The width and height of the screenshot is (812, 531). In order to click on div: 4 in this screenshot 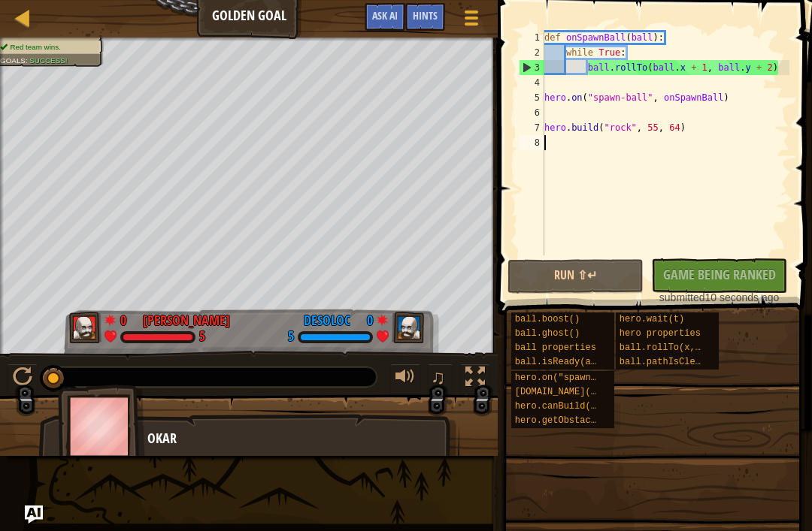, I will do `click(531, 83)`.